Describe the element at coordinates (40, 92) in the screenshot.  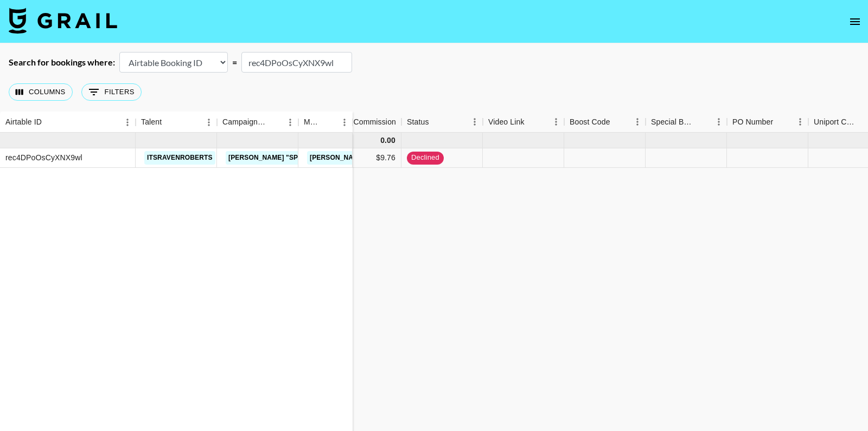
I see `button: Select columns` at that location.